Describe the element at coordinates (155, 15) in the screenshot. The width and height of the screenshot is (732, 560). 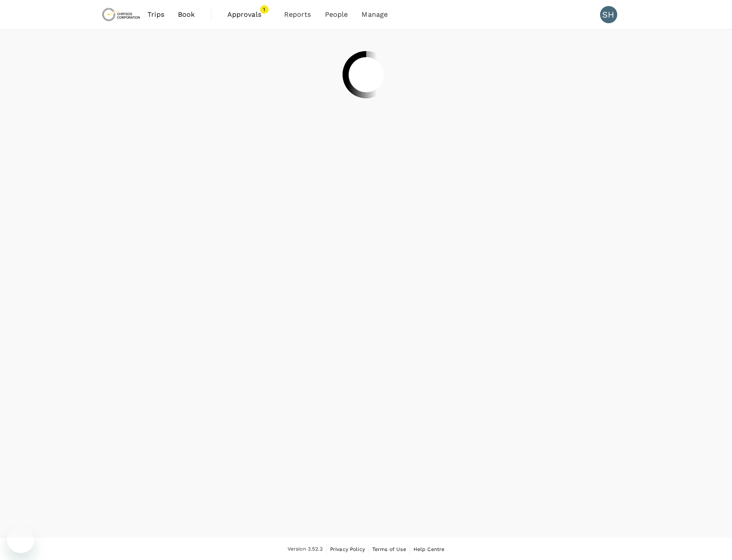
I see `span: Trips` at that location.